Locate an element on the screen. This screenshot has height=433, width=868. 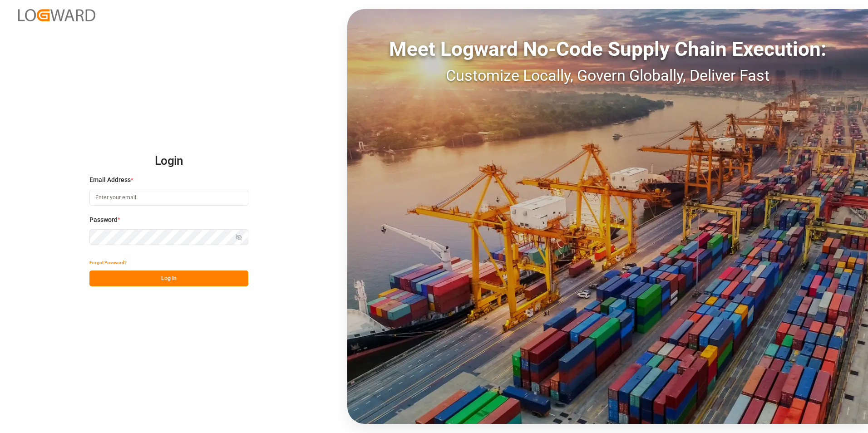
img: Logward_new_orange.png is located at coordinates (56, 15).